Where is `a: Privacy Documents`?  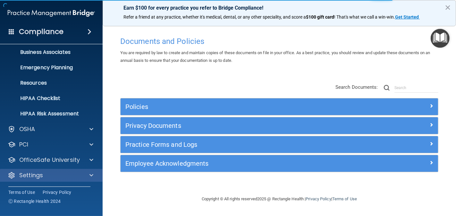
a: Privacy Documents is located at coordinates (279, 126).